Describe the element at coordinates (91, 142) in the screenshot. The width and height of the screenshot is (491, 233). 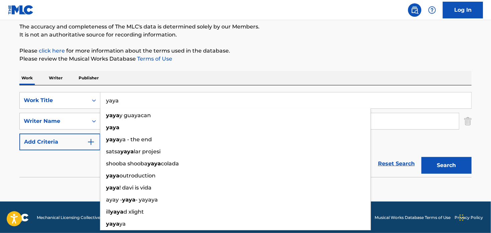
I see `img: 9d2ae6d4665cec9f34b9.svg` at that location.